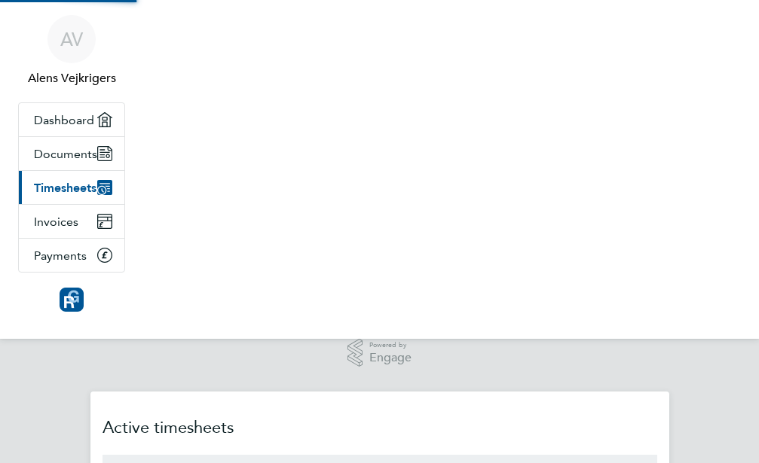 This screenshot has width=759, height=463. What do you see at coordinates (72, 78) in the screenshot?
I see `span: Alens Vejkrigers` at bounding box center [72, 78].